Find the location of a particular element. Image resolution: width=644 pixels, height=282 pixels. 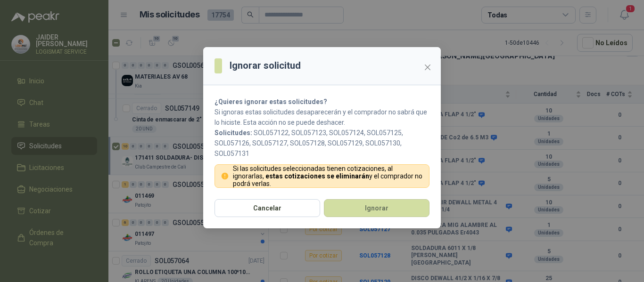

b: Solicitudes: is located at coordinates (233, 133).